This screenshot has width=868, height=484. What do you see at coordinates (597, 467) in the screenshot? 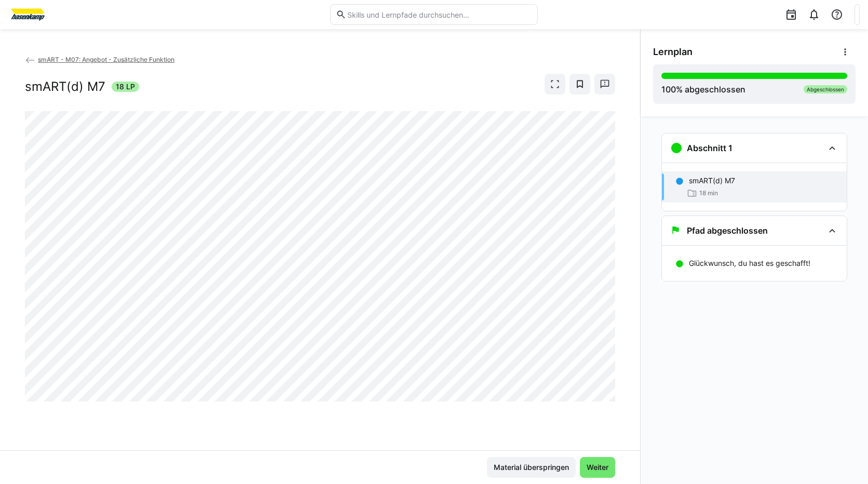
I see `button: Weiter` at bounding box center [597, 467].